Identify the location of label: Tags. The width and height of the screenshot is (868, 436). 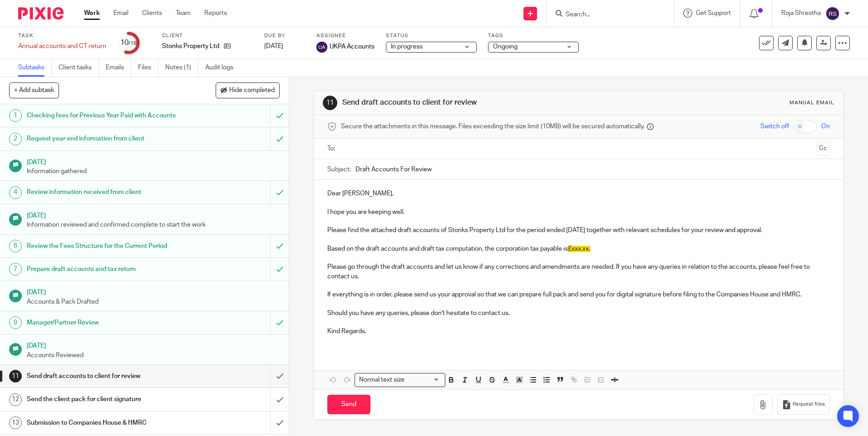
(534, 36).